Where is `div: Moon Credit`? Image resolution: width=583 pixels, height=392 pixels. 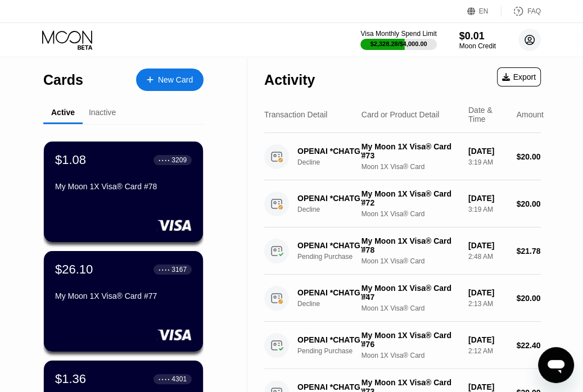 div: Moon Credit is located at coordinates (477, 46).